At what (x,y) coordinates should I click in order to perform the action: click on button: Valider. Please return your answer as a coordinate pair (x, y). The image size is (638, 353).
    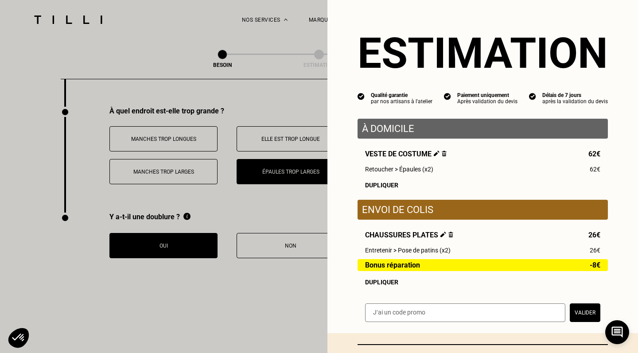
    Looking at the image, I should click on (585, 313).